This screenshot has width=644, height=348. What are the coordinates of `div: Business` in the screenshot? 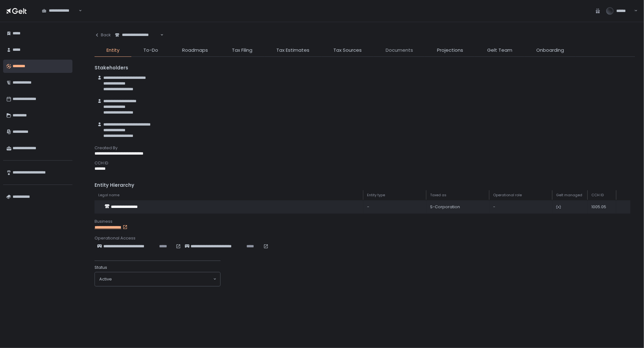 It's located at (365, 222).